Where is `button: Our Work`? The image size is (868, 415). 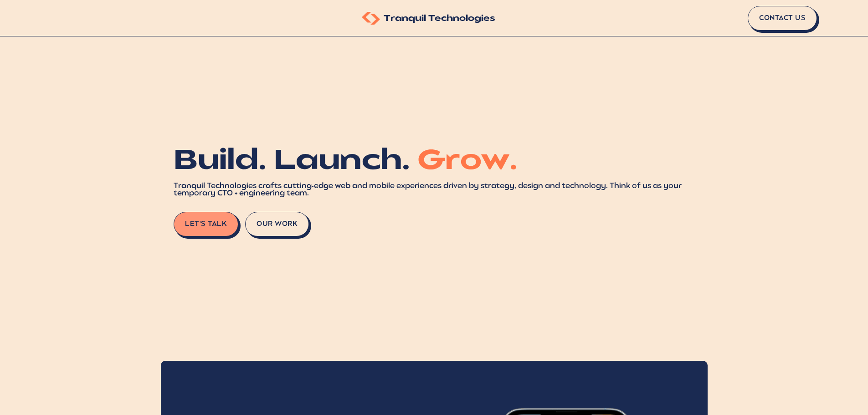
button: Our Work is located at coordinates (277, 224).